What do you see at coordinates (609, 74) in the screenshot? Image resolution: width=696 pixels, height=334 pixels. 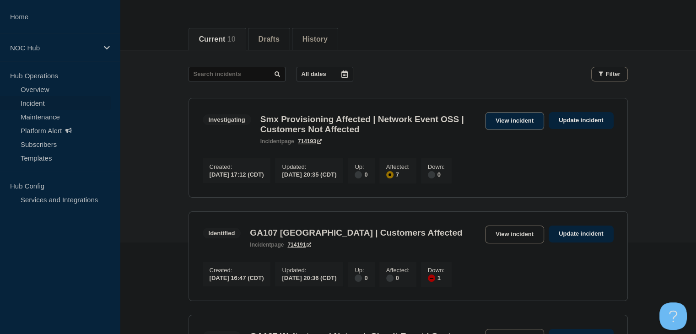 I see `button: Filter` at bounding box center [609, 74].